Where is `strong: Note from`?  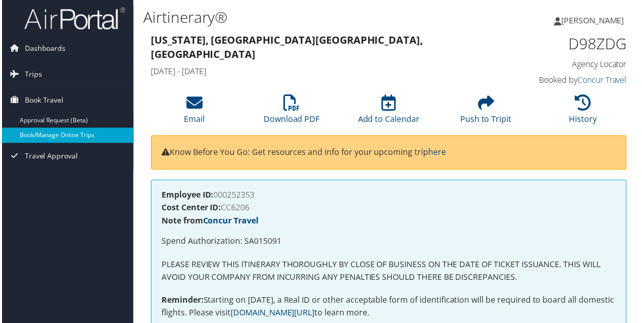 strong: Note from is located at coordinates (209, 222).